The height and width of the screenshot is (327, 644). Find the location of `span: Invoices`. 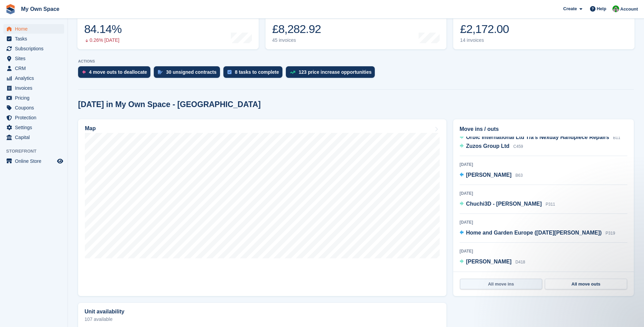

span: Invoices is located at coordinates (35, 88).